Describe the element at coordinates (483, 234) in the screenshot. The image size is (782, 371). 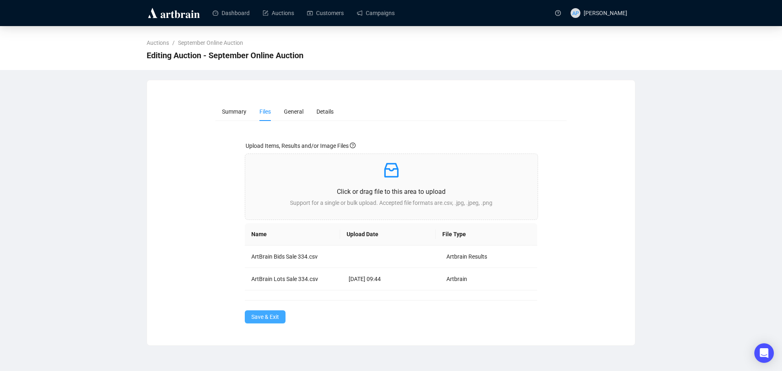
I see `th: File Type` at that location.